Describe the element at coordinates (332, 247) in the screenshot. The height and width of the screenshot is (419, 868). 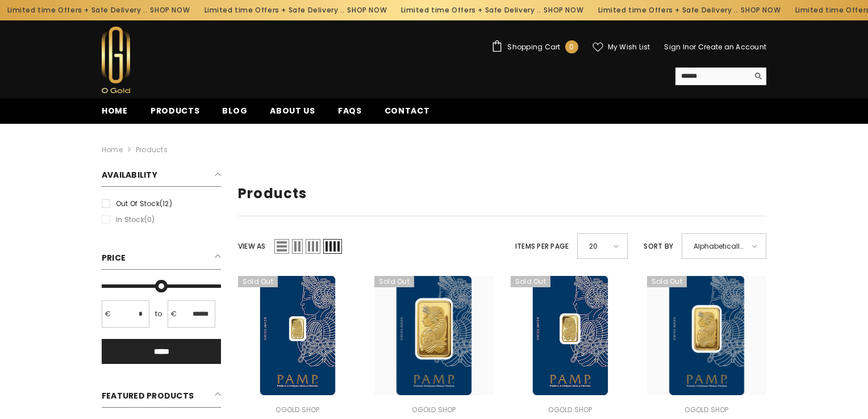
I see `span: Grid 4` at that location.